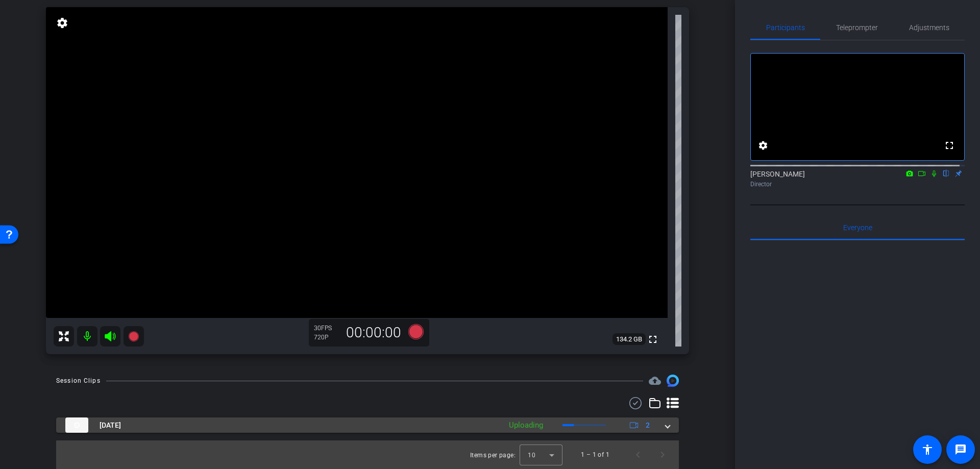  Describe the element at coordinates (857, 27) in the screenshot. I see `span: Teleprompter` at that location.